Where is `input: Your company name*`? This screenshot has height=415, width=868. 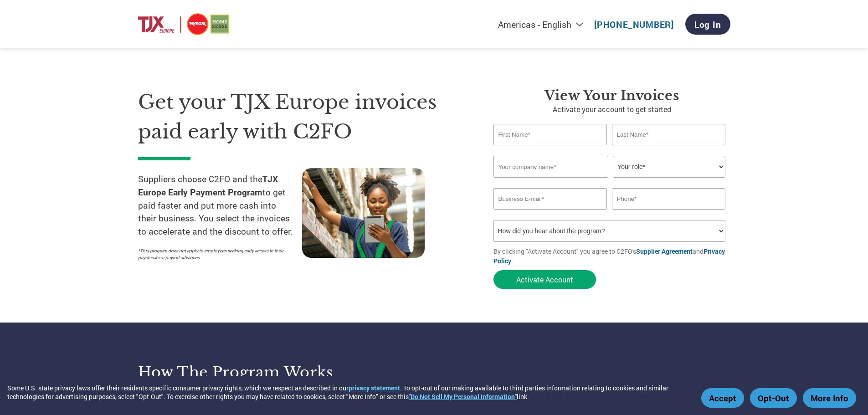 input: Your company name* is located at coordinates (551, 167).